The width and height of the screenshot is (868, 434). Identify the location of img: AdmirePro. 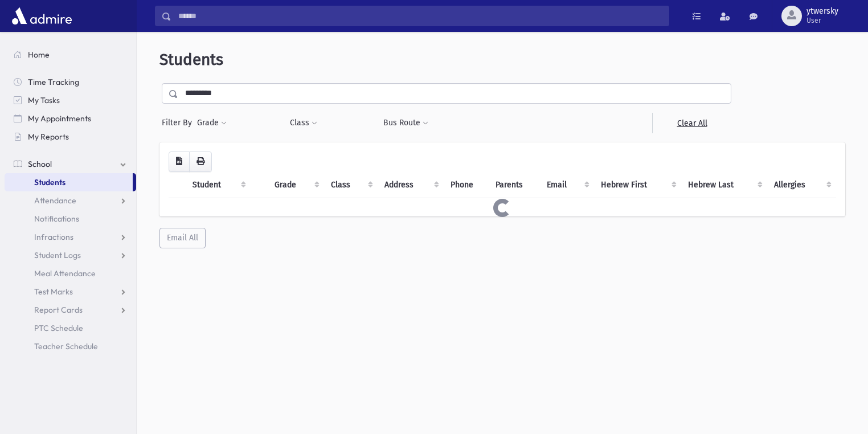
(42, 16).